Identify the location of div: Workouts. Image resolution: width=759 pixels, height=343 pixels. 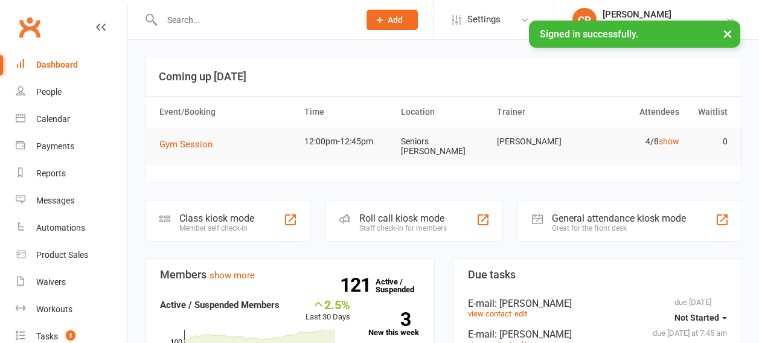
(54, 309).